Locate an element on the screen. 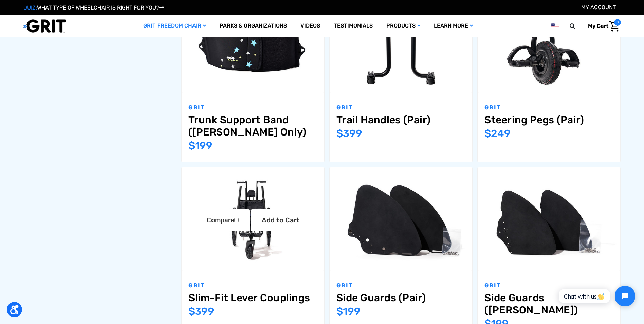  label: Compare is located at coordinates (223, 220).